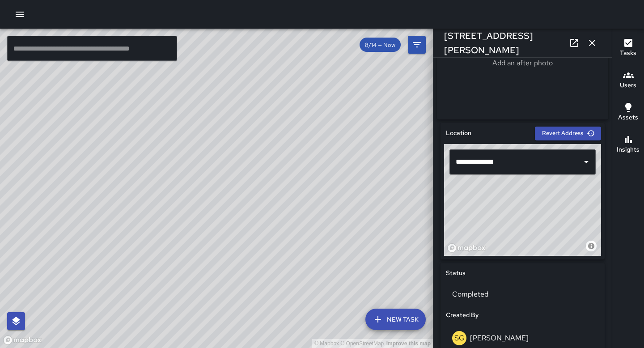  I want to click on h6: Assets, so click(628, 118).